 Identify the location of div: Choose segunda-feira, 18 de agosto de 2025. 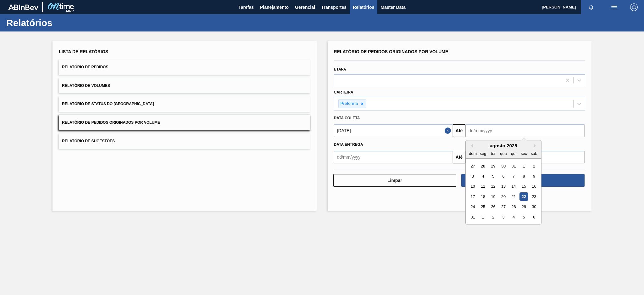
(483, 196).